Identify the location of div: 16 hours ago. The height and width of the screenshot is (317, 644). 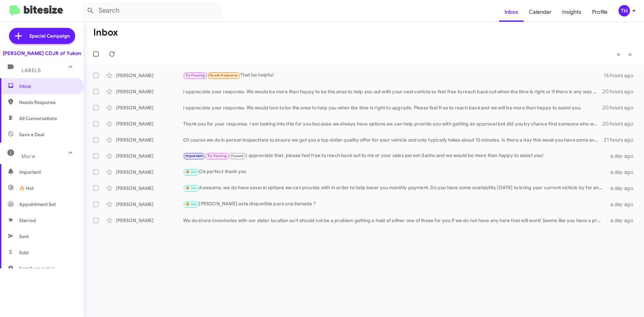
(621, 75).